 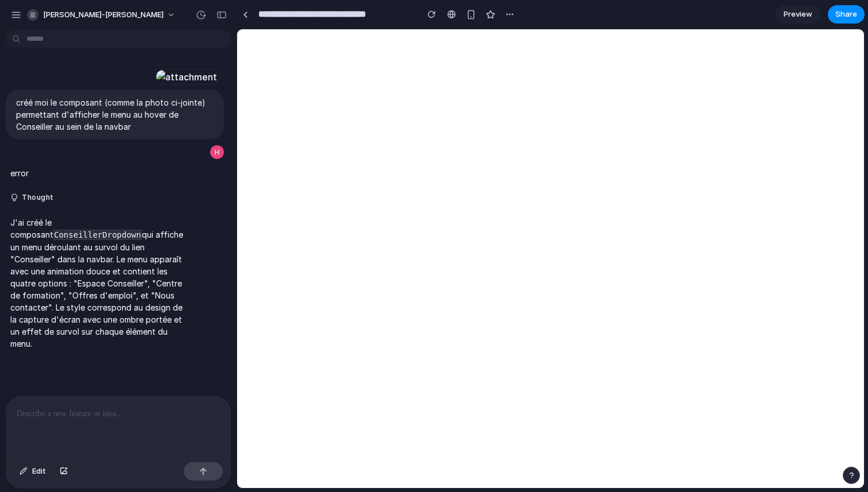 What do you see at coordinates (32, 471) in the screenshot?
I see `button: Edit` at bounding box center [32, 471].